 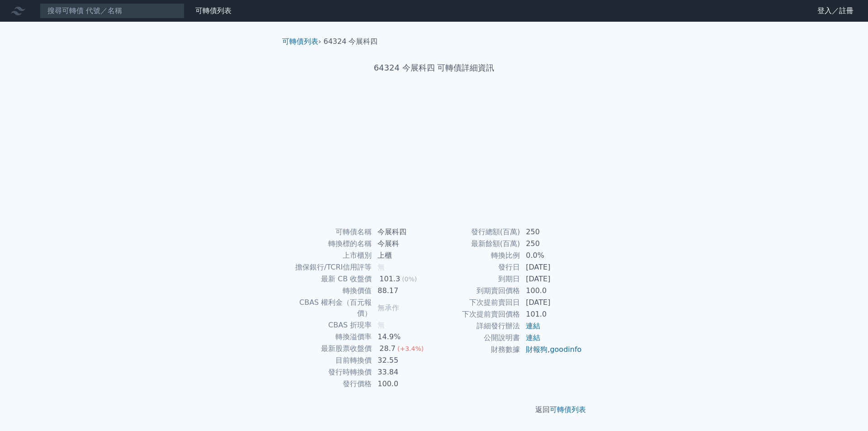 I want to click on td: 轉換比例, so click(x=477, y=255).